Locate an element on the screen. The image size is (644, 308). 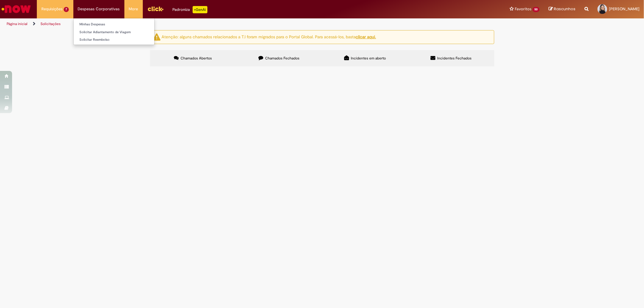
a: Minhas Despesas is located at coordinates (114, 25).